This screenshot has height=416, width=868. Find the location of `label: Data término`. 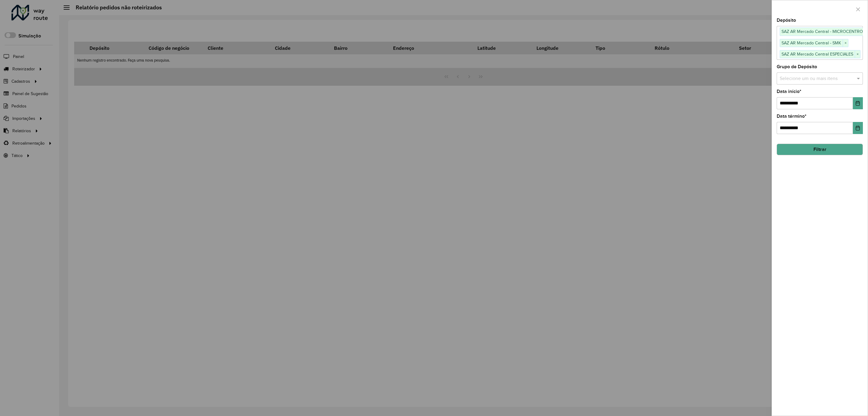

label: Data término is located at coordinates (791, 116).